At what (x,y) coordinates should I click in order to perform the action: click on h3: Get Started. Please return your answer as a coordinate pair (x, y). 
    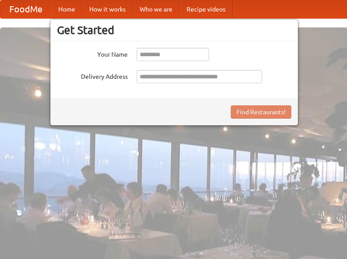
    Looking at the image, I should click on (174, 30).